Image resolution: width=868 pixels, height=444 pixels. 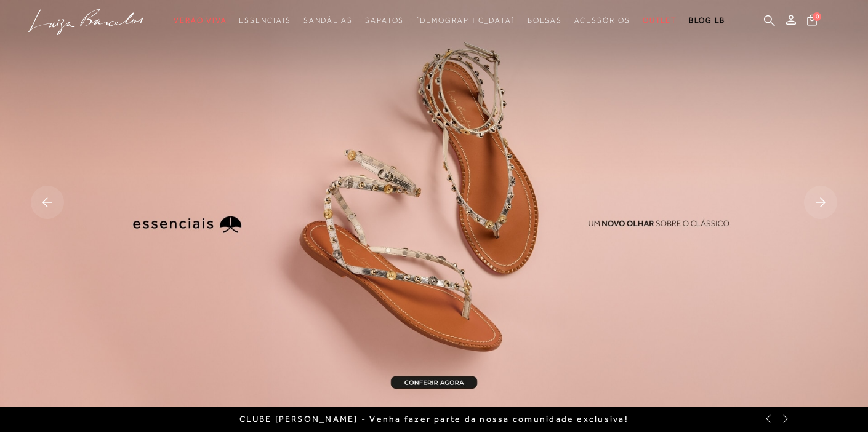 What do you see at coordinates (200, 20) in the screenshot?
I see `span: Verão Viva` at bounding box center [200, 20].